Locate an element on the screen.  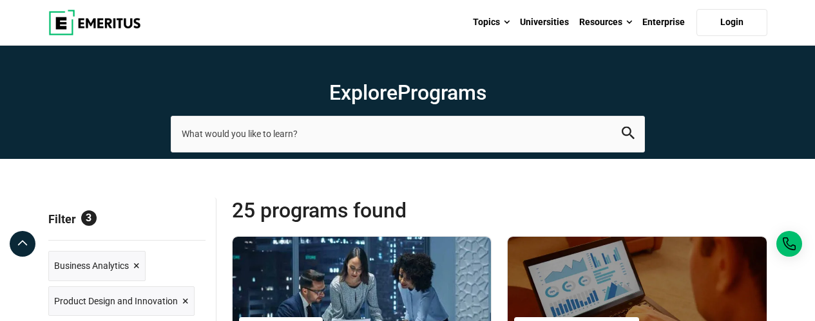
span: 25 Programs found is located at coordinates (366, 211).